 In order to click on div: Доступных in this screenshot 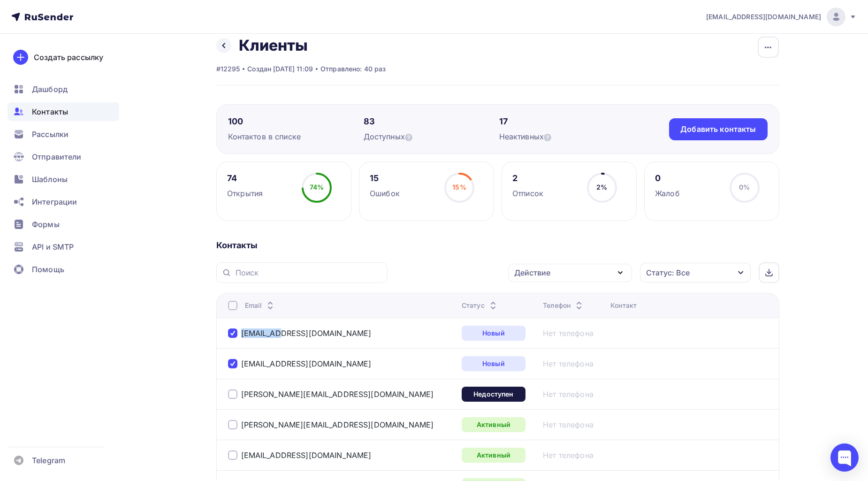, I will do `click(431, 137)`.